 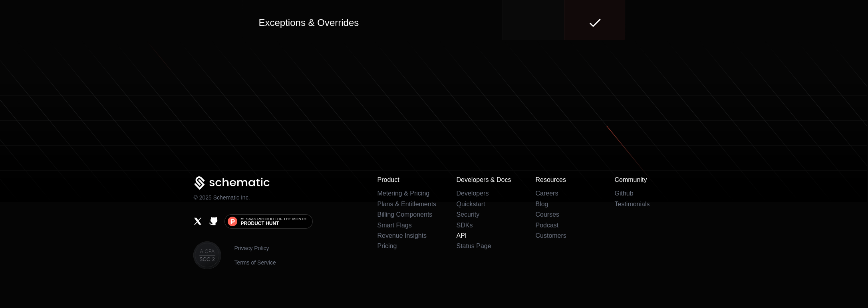 I want to click on a: Revenue Insights, so click(x=401, y=235).